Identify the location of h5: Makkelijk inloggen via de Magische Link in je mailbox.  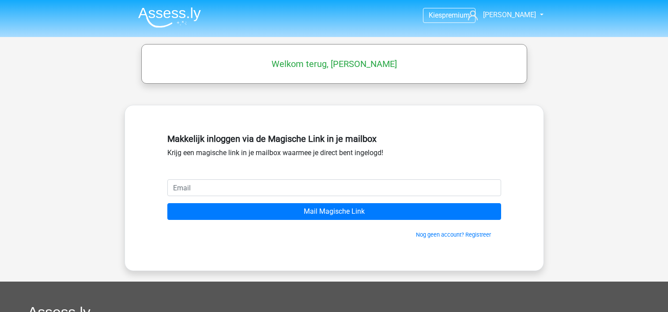
(334, 139).